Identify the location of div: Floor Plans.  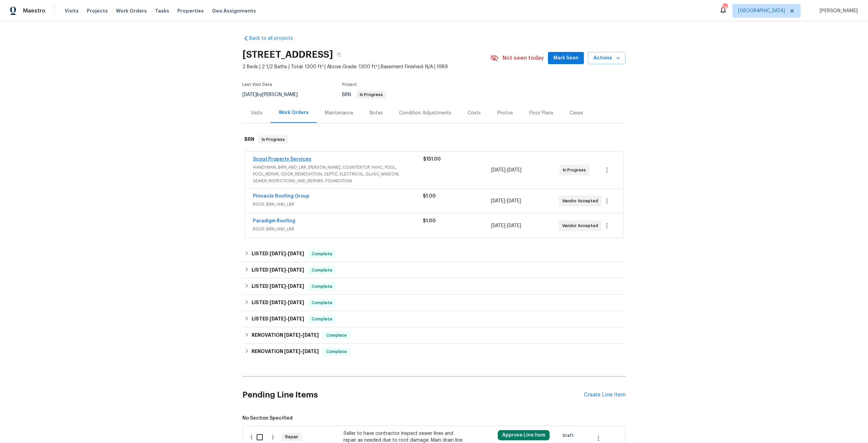
(541, 113).